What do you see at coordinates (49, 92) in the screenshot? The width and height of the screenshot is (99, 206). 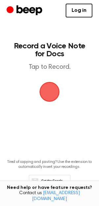 I see `img: Beep Logo` at bounding box center [49, 92].